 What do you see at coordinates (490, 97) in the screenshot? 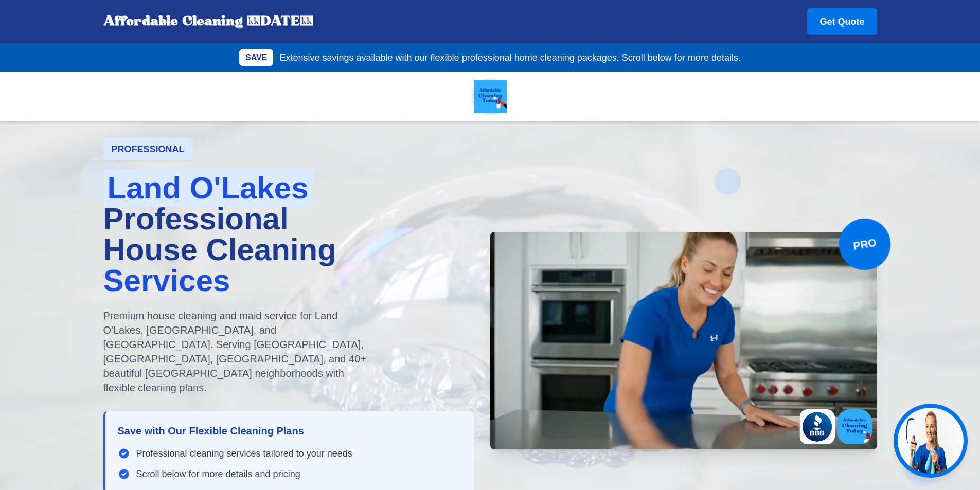
I see `img: Affordable Cleaning Today - Professional House Cleaning Services Land O'Lakes FL` at bounding box center [490, 97].